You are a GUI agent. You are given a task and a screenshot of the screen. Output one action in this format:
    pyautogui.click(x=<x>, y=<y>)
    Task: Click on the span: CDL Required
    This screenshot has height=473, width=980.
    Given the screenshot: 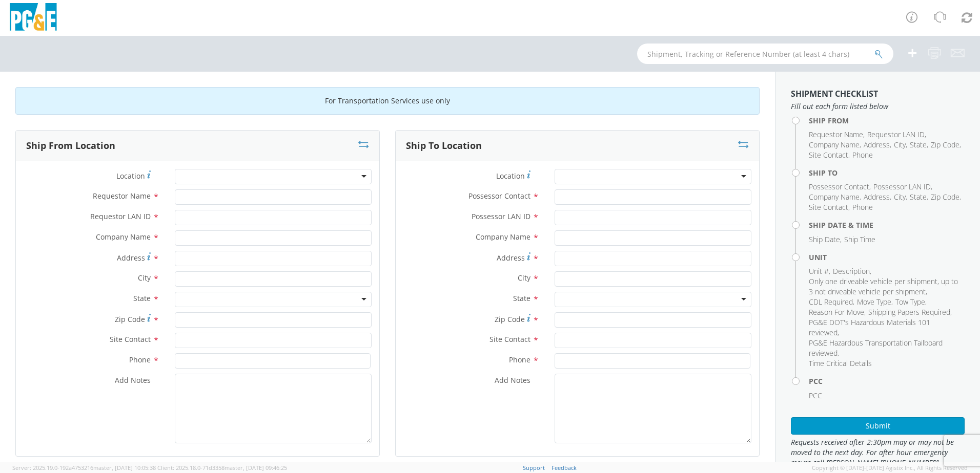 What is the action you would take?
    pyautogui.click(x=831, y=301)
    